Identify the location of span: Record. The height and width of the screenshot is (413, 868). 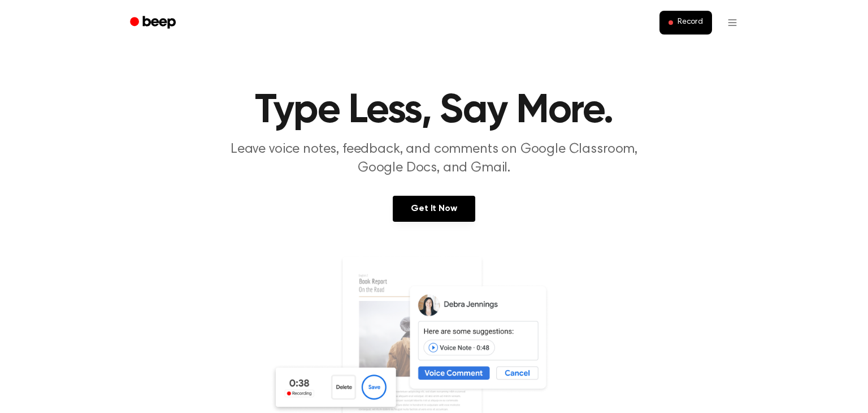
(690, 22).